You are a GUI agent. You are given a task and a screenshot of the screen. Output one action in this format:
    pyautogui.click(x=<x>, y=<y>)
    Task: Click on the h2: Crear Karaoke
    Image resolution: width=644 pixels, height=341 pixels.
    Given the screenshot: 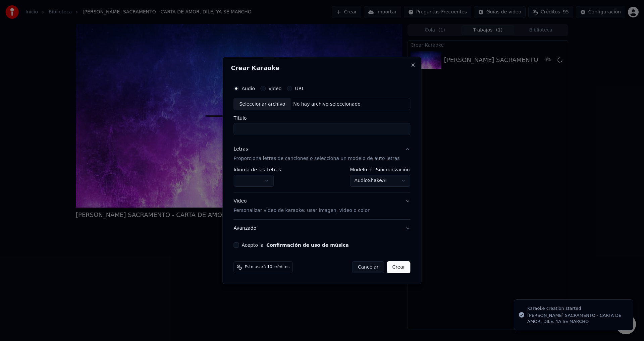 What is the action you would take?
    pyautogui.click(x=322, y=68)
    